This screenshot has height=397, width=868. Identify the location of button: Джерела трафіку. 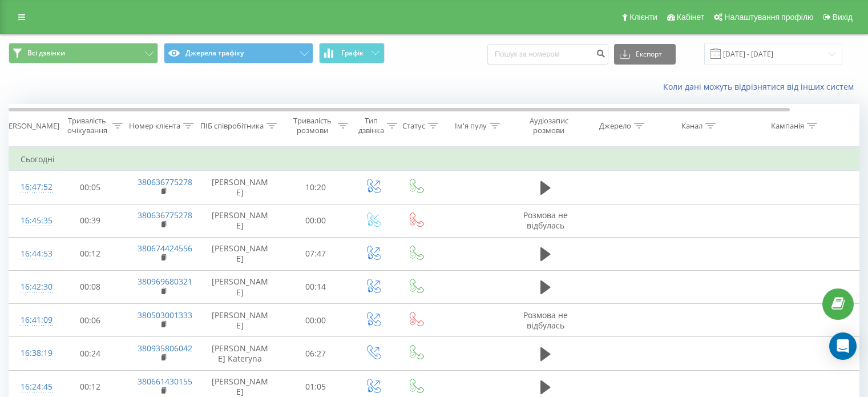
(239, 53).